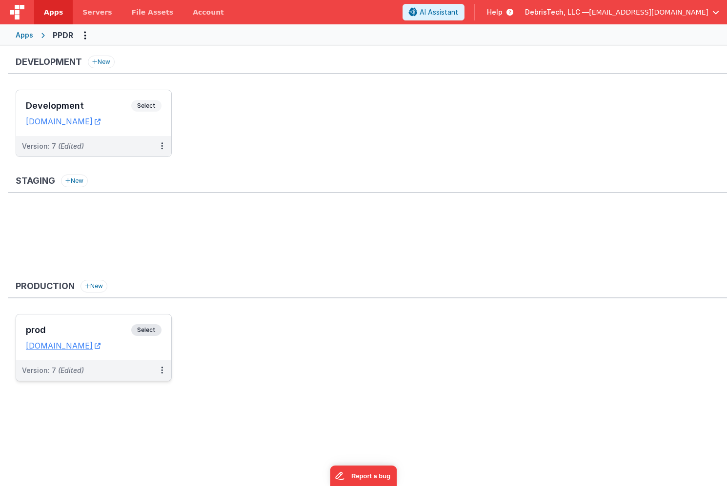 The height and width of the screenshot is (486, 727). I want to click on div: Apps, so click(24, 35).